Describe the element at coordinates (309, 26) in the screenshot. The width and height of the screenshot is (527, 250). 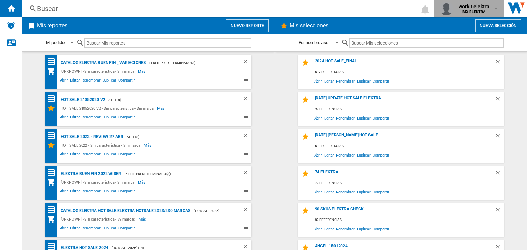
I see `h2: Mis selecciones` at that location.